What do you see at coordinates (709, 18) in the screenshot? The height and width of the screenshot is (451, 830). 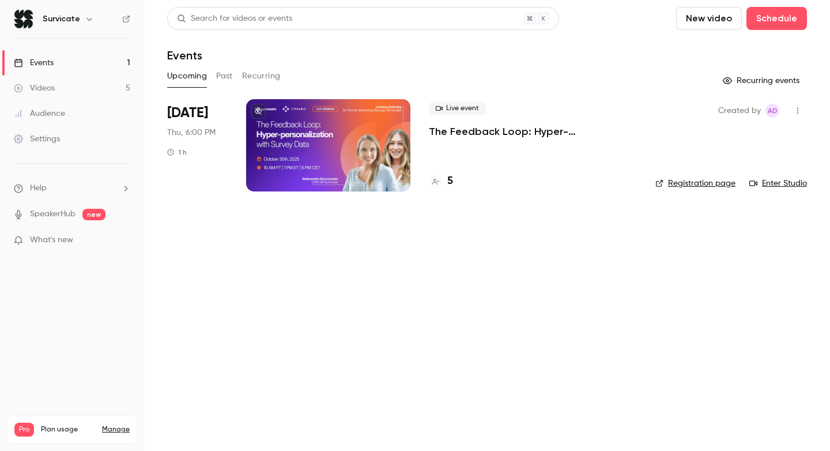 I see `button: New video` at bounding box center [709, 18].